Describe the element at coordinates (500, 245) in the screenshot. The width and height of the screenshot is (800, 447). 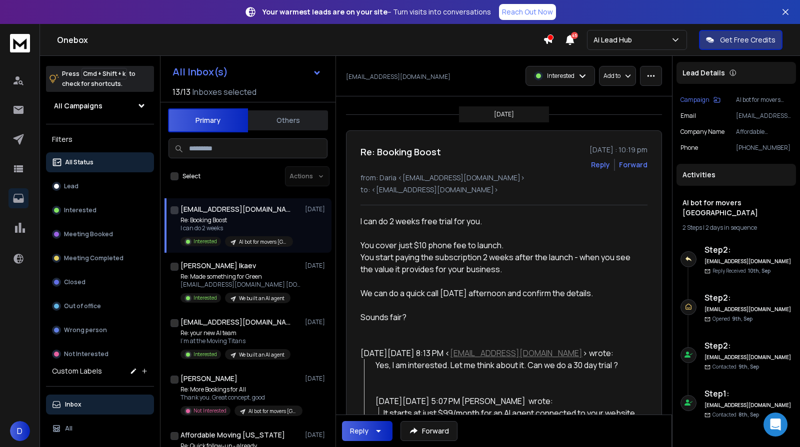
I see `div: You cover just $10 phone fee to launch.` at that location.